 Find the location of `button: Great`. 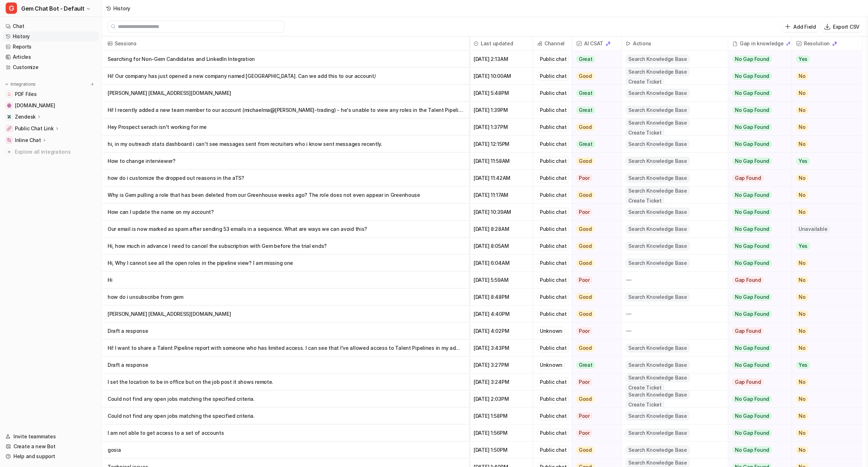

button: Great is located at coordinates (594, 144).